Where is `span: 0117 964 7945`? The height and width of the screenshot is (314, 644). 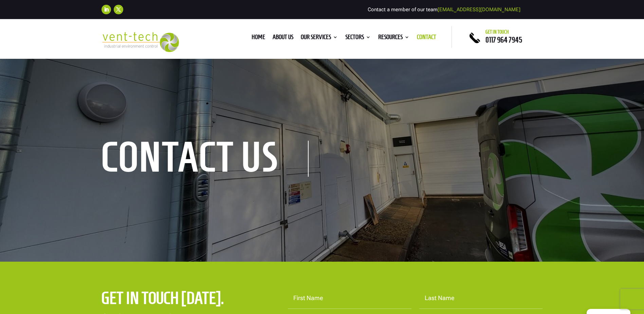
span: 0117 964 7945 is located at coordinates (504, 40).